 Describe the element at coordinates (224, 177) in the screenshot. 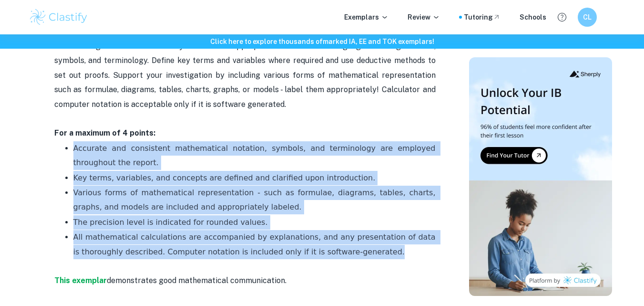

I see `span: Key terms, variables, and concepts are defined and clarified upon introduction.` at that location.